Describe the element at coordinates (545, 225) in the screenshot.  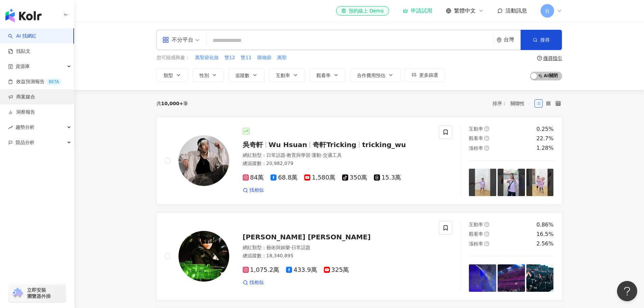
I see `div: 0.86%` at that location.